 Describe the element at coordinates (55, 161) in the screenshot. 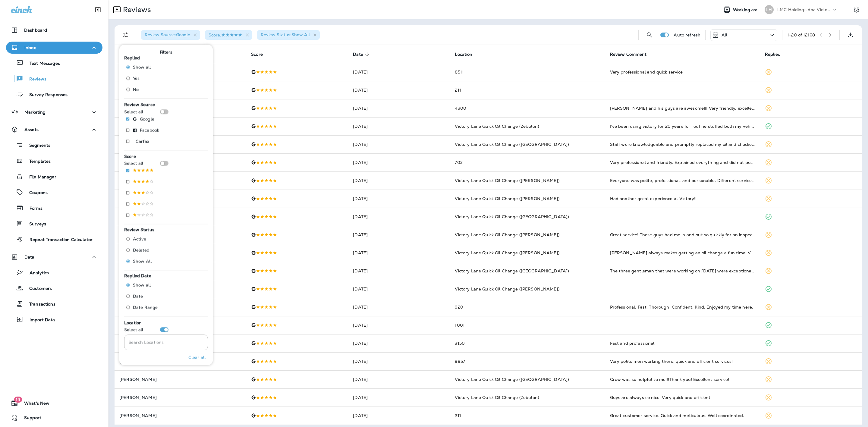

I see `button: Templates` at that location.